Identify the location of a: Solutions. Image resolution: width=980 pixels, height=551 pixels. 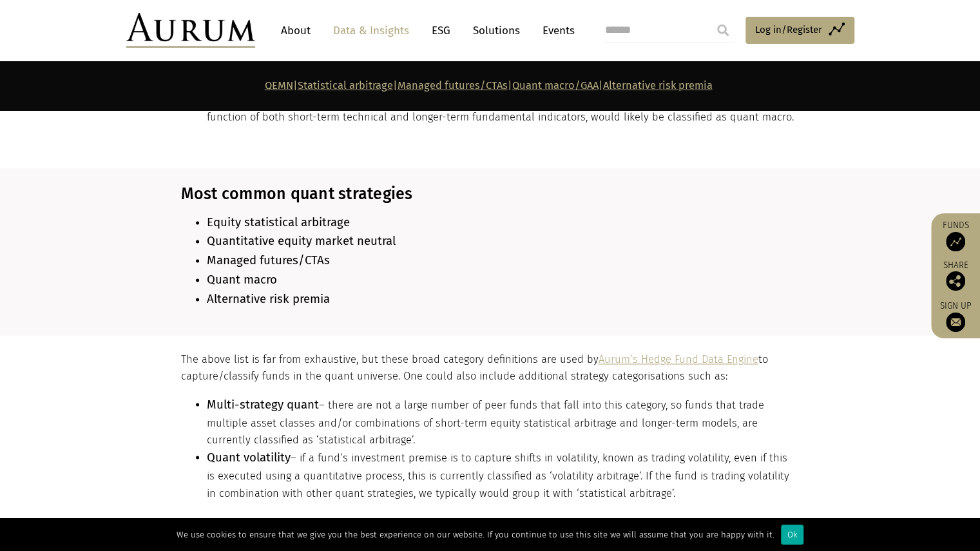
(496, 30).